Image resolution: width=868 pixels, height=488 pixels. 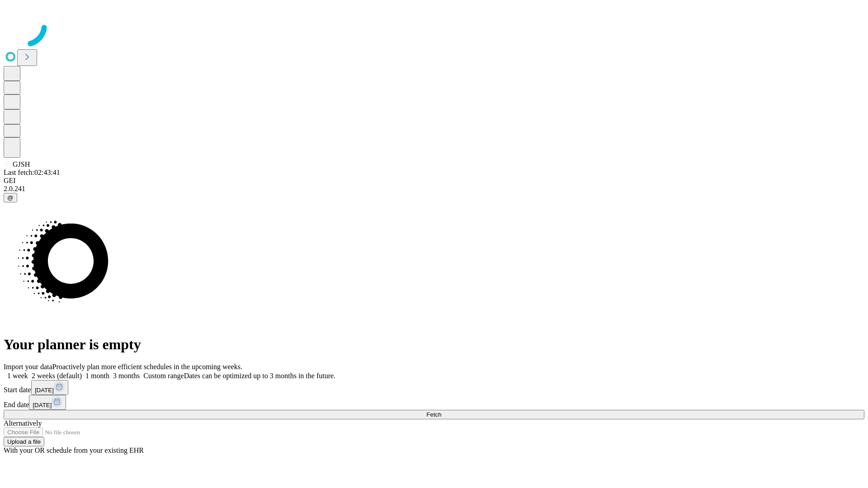 I want to click on div: 2.0.241, so click(x=434, y=189).